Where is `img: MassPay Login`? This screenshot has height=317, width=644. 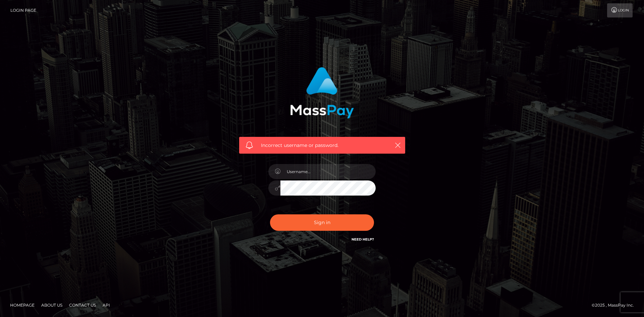
img: MassPay Login is located at coordinates (322, 93).